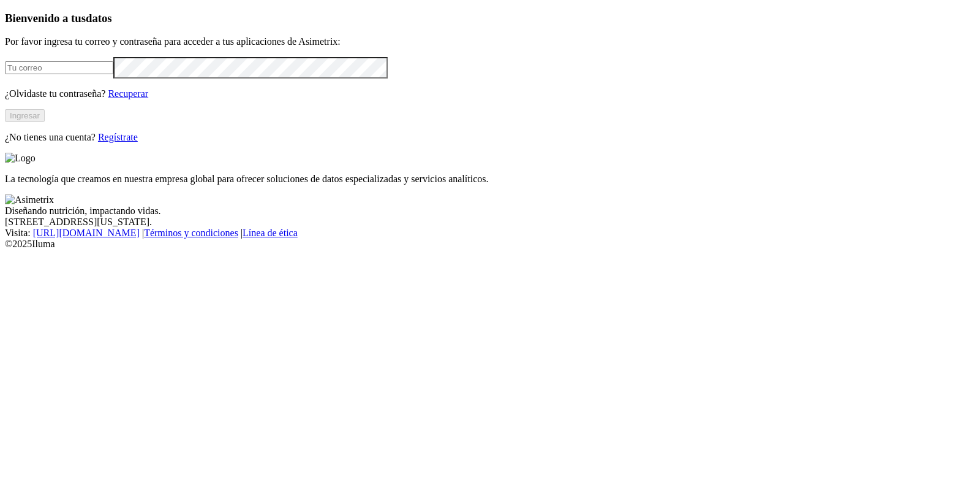 The image size is (980, 484). What do you see at coordinates (490, 244) in the screenshot?
I see `div: © 2025 Iluma` at bounding box center [490, 244].